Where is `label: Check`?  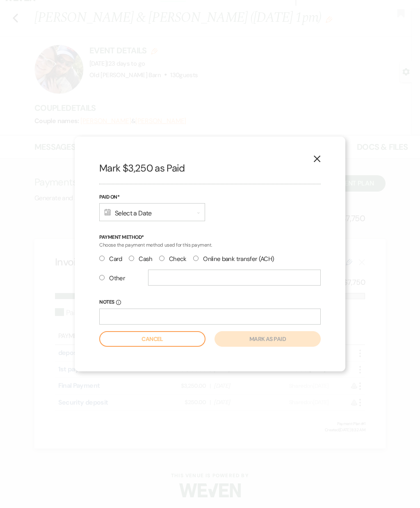 label: Check is located at coordinates (173, 259).